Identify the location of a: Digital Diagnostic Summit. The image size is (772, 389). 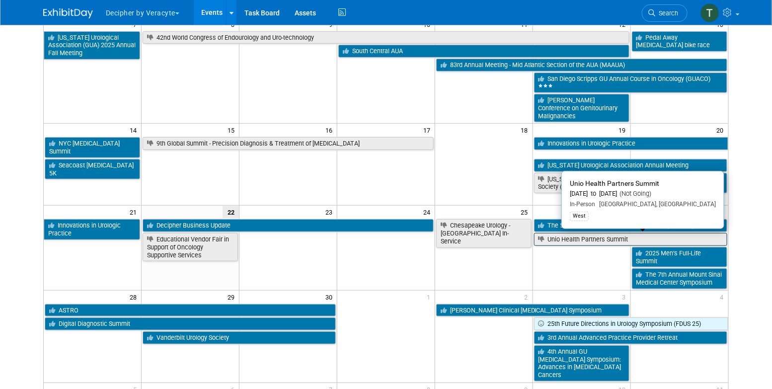
(190, 324).